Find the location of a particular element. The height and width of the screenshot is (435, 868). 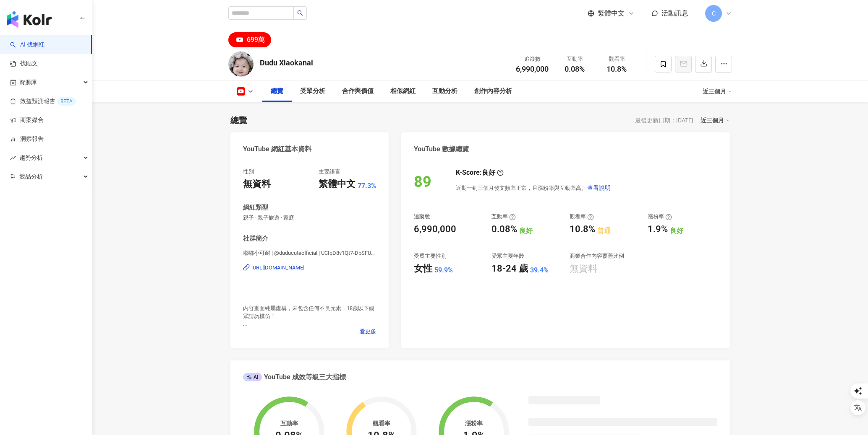

div: 89 is located at coordinates (423, 182).